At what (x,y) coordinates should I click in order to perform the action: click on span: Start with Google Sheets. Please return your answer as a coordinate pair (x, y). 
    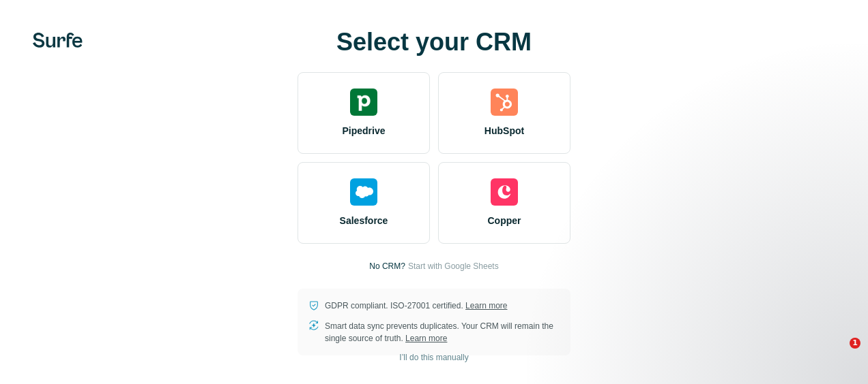
    Looking at the image, I should click on (453, 266).